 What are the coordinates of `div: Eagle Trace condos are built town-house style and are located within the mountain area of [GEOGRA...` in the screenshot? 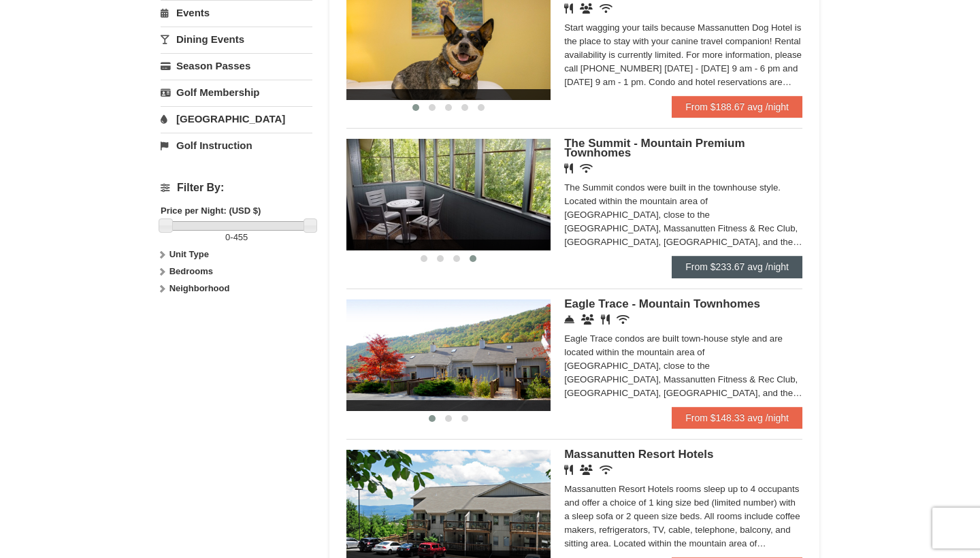 It's located at (683, 366).